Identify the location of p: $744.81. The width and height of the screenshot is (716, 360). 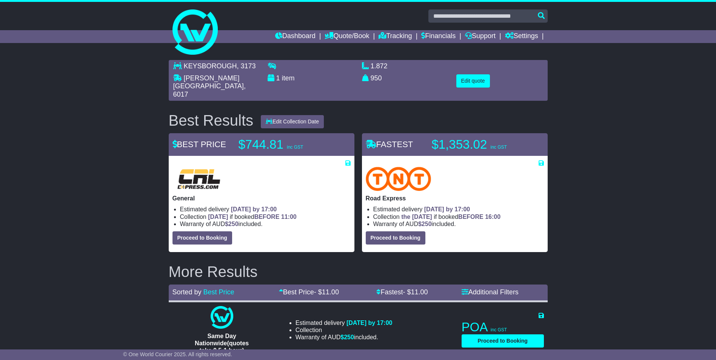
(286, 145).